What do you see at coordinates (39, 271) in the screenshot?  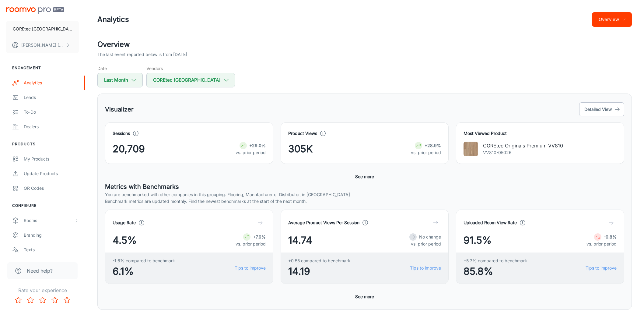 I see `span: Need help?` at bounding box center [39, 271].